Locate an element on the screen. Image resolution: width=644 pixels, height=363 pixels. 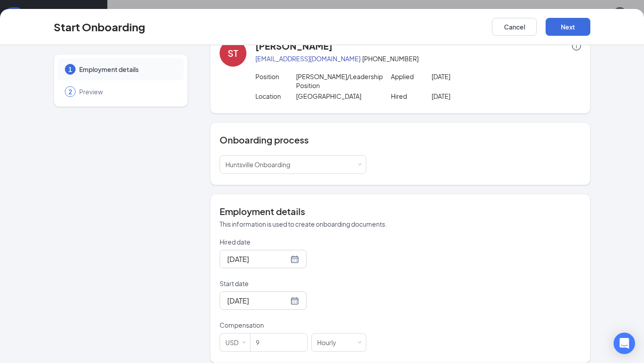
p: This information is used to create onboarding documents. is located at coordinates (400, 224).